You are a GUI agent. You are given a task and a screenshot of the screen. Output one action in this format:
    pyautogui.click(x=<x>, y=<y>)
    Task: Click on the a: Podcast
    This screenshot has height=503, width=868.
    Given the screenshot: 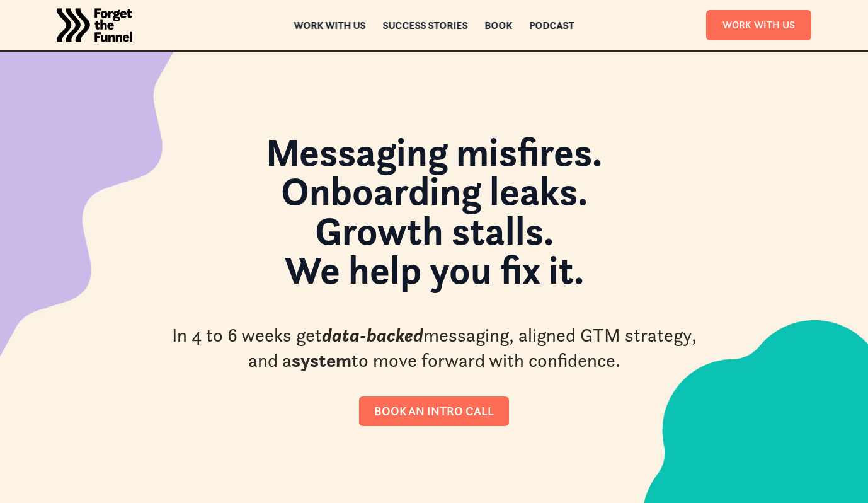 What is the action you would take?
    pyautogui.click(x=552, y=25)
    